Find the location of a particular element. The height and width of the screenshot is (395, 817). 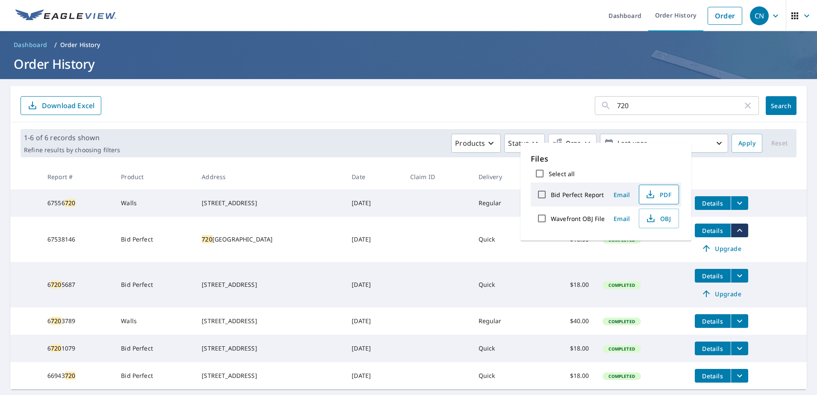

button: detailsBtn-66943720 is located at coordinates (713, 376).